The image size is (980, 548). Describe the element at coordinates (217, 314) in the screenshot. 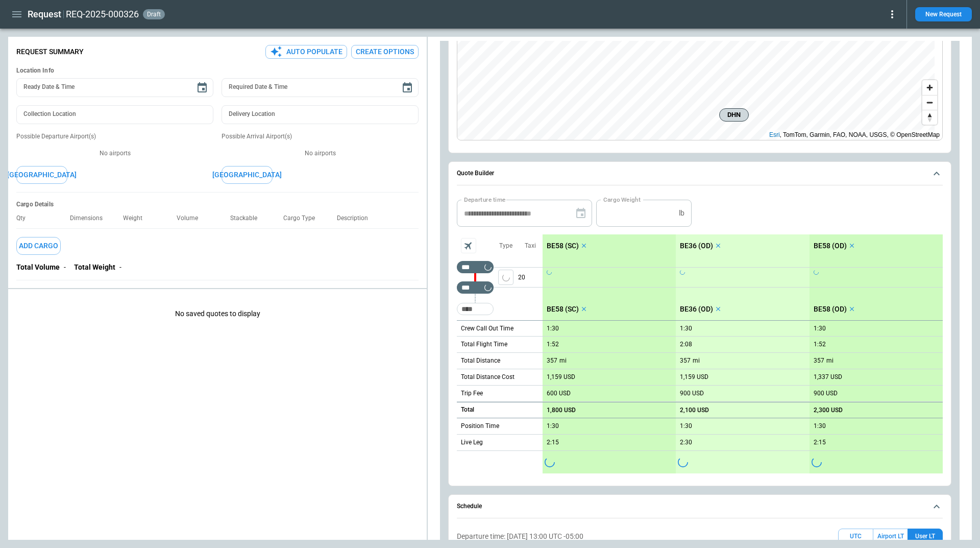

I see `p: No saved quotes to display` at that location.